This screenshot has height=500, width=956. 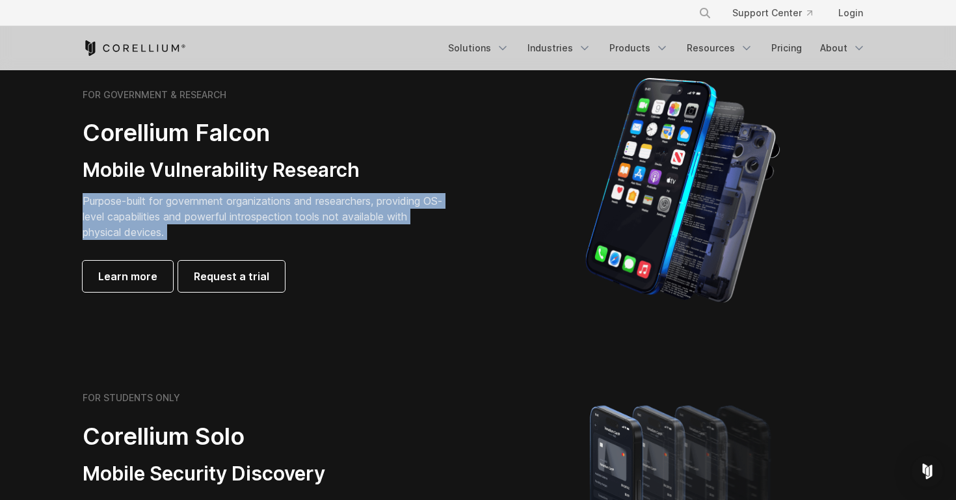 What do you see at coordinates (265, 217) in the screenshot?
I see `p: Purpose-built for government organizations and researchers, providing OS-level capabilities and p...` at bounding box center [265, 217].